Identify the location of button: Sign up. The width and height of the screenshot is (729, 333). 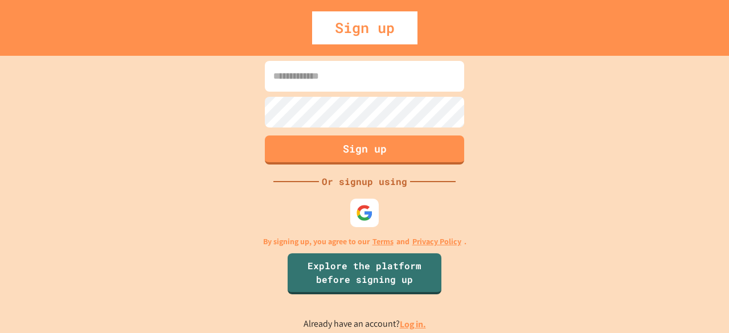
(364, 150).